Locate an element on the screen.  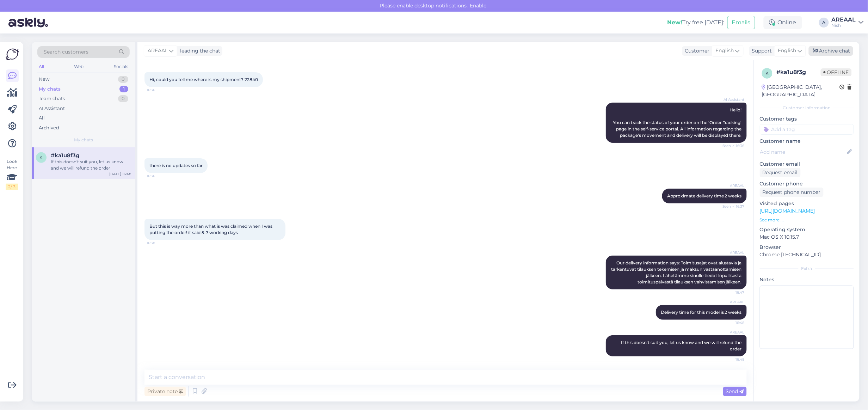
p: Customer name is located at coordinates (807, 141).